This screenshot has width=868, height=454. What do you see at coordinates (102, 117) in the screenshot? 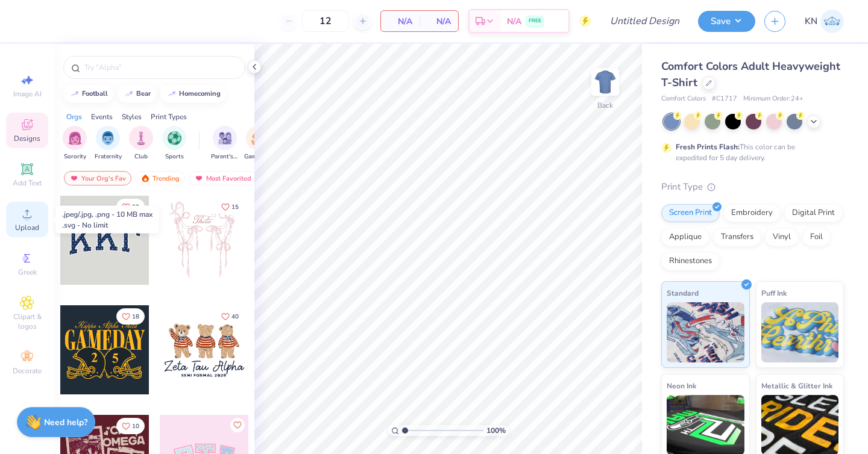
I see `div: Events` at bounding box center [102, 117].